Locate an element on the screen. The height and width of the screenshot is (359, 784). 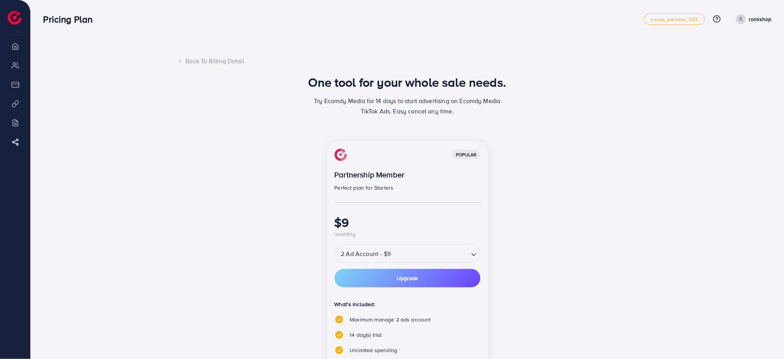
a: romishop is located at coordinates (752, 19).